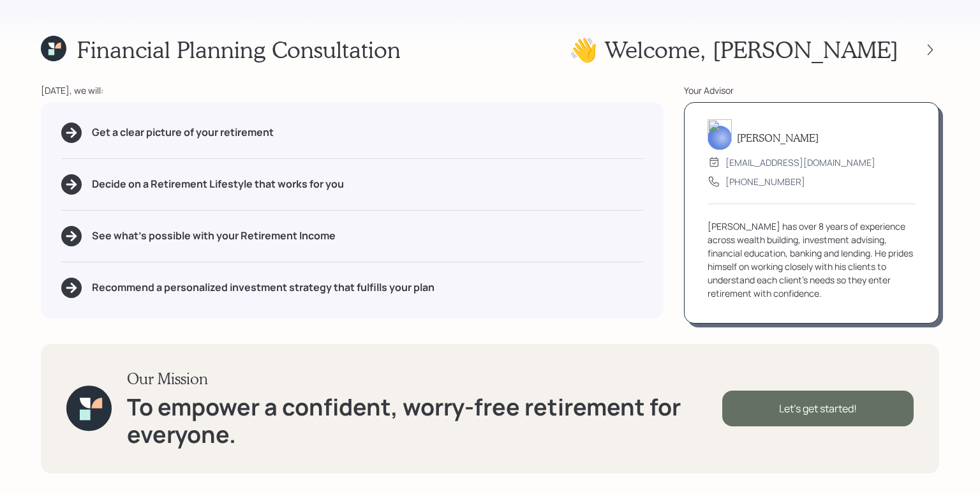 This screenshot has height=494, width=980. What do you see at coordinates (720, 134) in the screenshot?
I see `img: james-distasi-headshot.png` at bounding box center [720, 134].